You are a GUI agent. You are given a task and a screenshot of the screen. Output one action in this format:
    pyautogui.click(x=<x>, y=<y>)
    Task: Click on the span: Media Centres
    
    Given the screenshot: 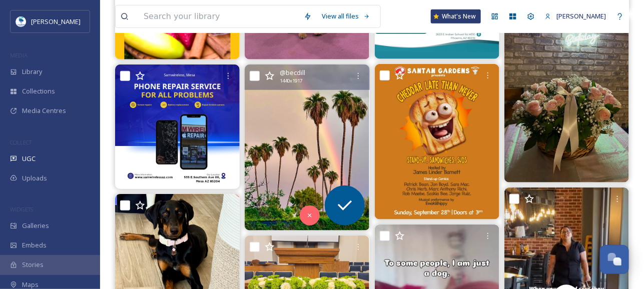 What is the action you would take?
    pyautogui.click(x=44, y=111)
    